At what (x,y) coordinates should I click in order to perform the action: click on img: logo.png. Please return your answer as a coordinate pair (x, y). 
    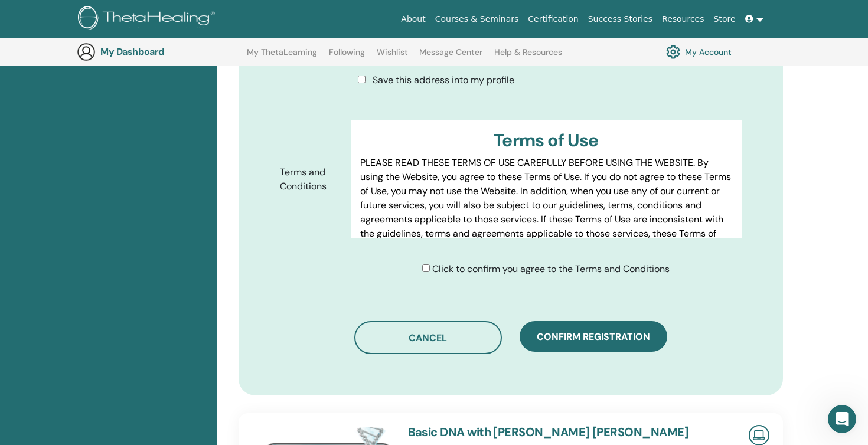
    Looking at the image, I should click on (148, 19).